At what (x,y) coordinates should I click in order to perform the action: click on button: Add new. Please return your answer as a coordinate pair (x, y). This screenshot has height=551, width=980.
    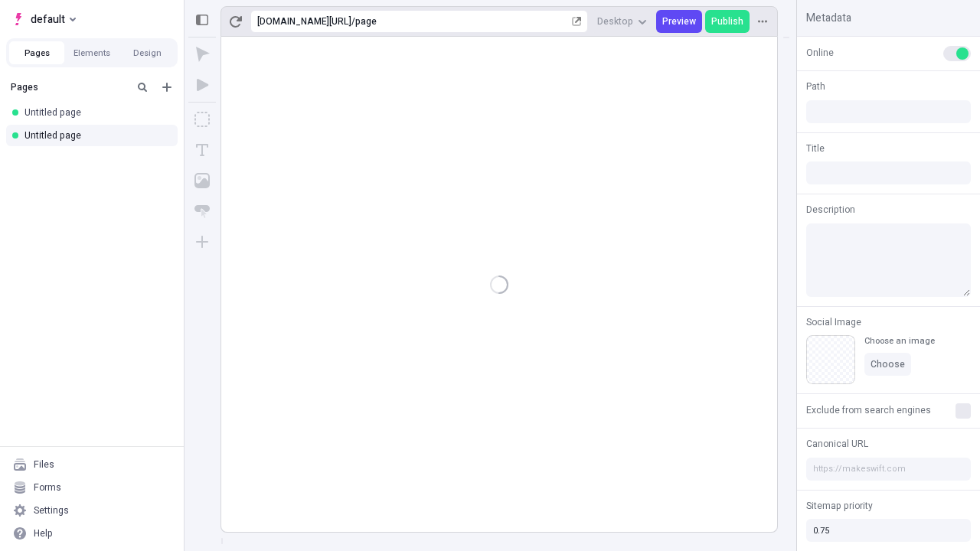
    Looking at the image, I should click on (167, 87).